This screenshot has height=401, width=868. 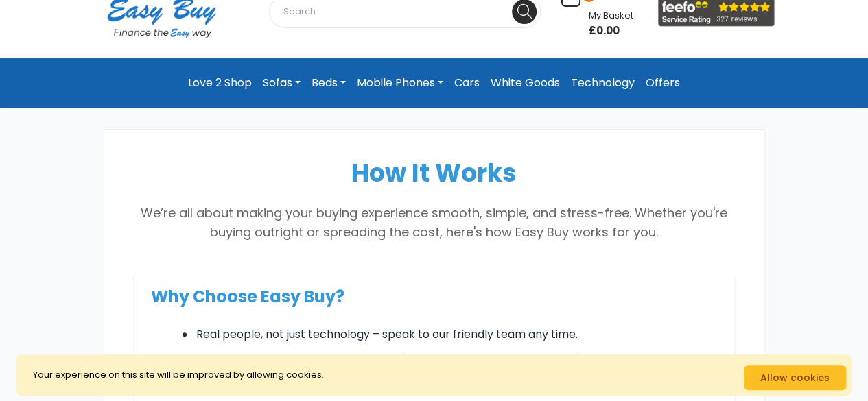 What do you see at coordinates (610, 31) in the screenshot?
I see `span: £0.00` at bounding box center [610, 31].